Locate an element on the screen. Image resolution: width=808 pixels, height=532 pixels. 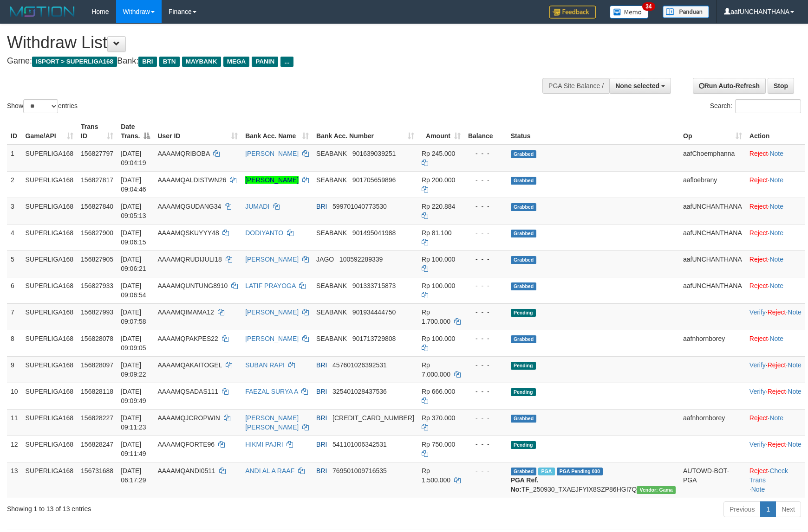
a: Stop is located at coordinates (781, 86).